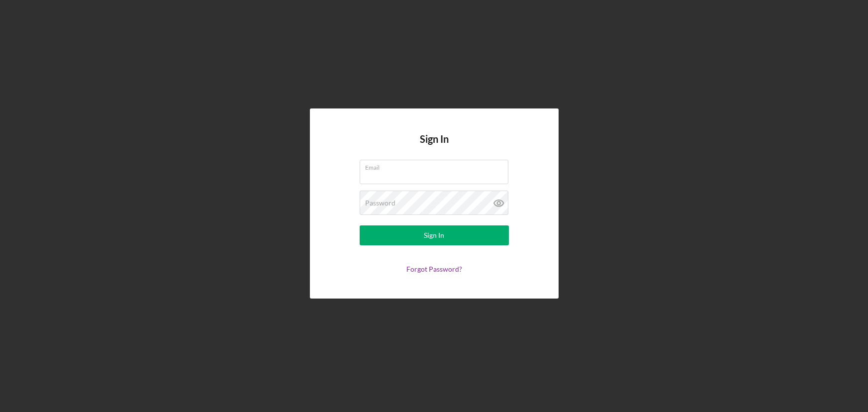 The height and width of the screenshot is (412, 868). What do you see at coordinates (437, 165) in the screenshot?
I see `label: Email` at bounding box center [437, 165].